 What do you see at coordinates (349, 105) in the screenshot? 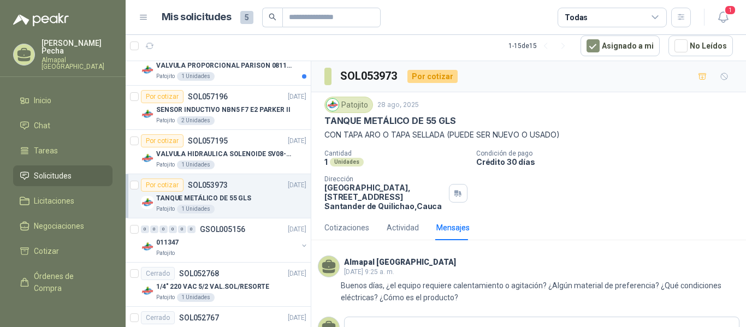
I see `div: Patojito` at bounding box center [349, 105].